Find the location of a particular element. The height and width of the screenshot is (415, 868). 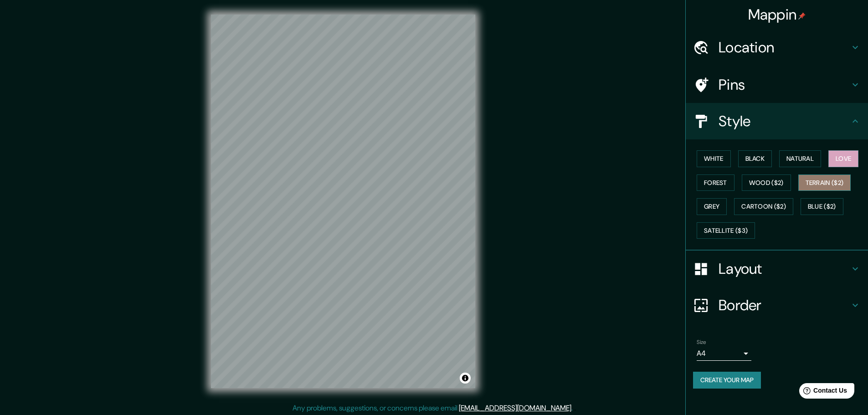

button: Love is located at coordinates (844, 159).